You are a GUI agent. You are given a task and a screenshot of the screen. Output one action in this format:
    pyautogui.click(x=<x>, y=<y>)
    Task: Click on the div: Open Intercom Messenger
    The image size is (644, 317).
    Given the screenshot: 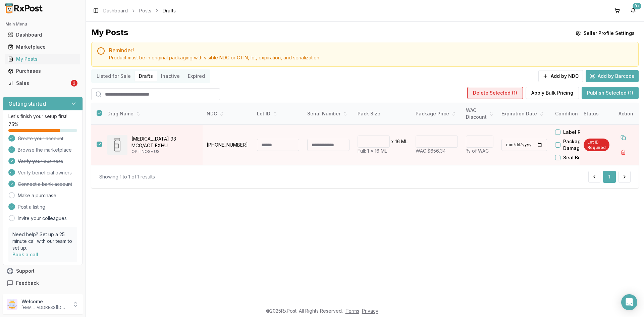 What is the action you would take?
    pyautogui.click(x=629, y=302)
    